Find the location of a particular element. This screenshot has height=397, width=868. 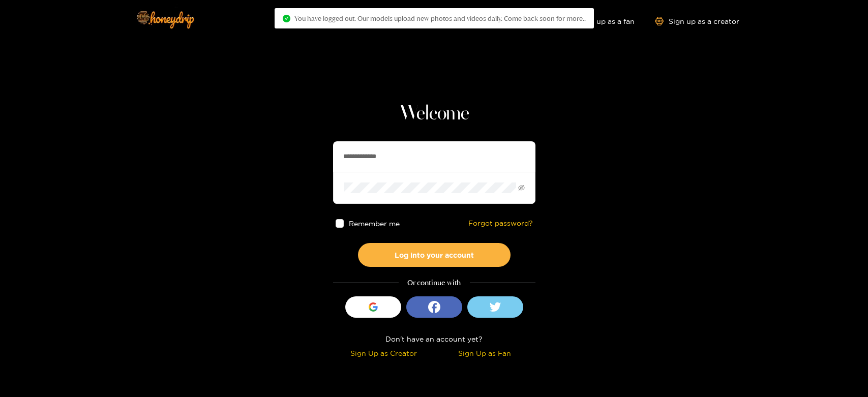

a: Sign up as a creator is located at coordinates (697, 21).